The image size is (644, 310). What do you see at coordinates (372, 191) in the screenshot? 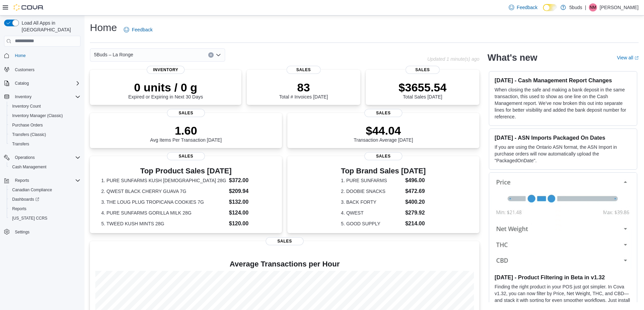
I see `dt: 2. DOOBIE SNACKS` at bounding box center [372, 191].